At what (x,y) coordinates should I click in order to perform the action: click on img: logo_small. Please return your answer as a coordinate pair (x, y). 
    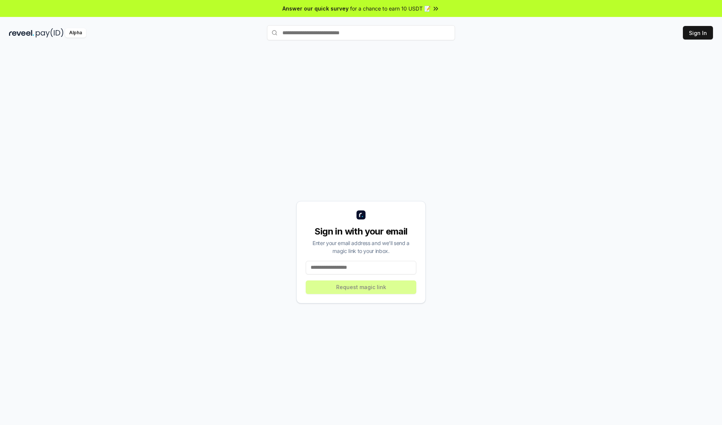
    Looking at the image, I should click on (361, 215).